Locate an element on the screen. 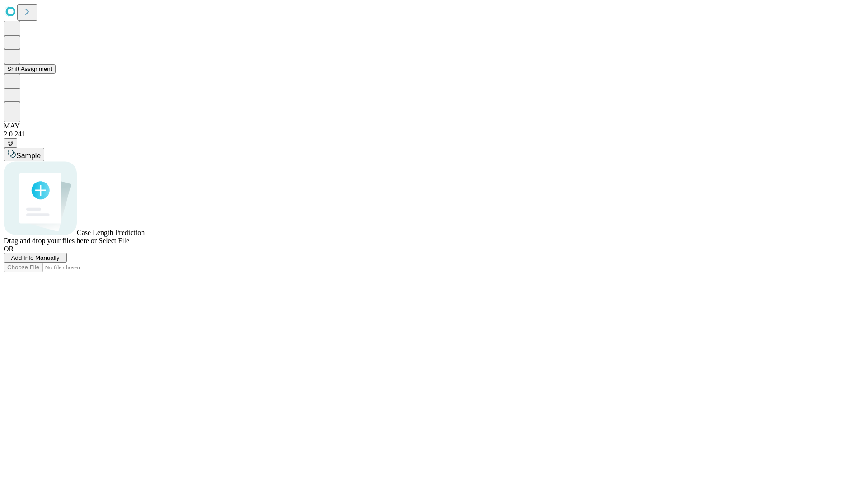  button: Shift Assignment is located at coordinates (29, 69).